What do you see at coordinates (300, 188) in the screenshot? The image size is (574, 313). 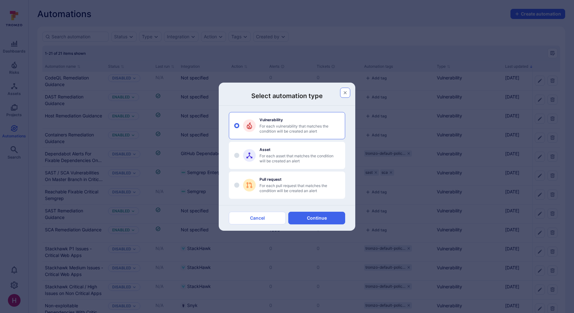 I see `span: For each pull request that matches the condition will be created an alert` at bounding box center [300, 188].